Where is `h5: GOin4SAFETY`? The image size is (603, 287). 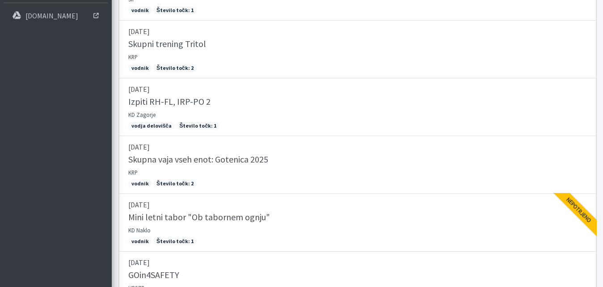
h5: GOin4SAFETY is located at coordinates (154, 275).